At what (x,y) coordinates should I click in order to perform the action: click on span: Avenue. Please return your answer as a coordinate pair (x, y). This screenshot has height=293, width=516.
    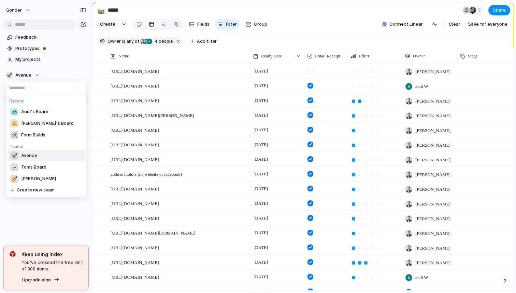
    Looking at the image, I should click on (29, 155).